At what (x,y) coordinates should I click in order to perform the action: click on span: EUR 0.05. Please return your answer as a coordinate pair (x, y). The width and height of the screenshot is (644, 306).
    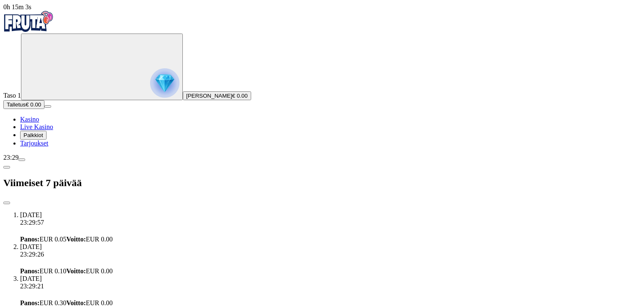
    Looking at the image, I should click on (43, 239).